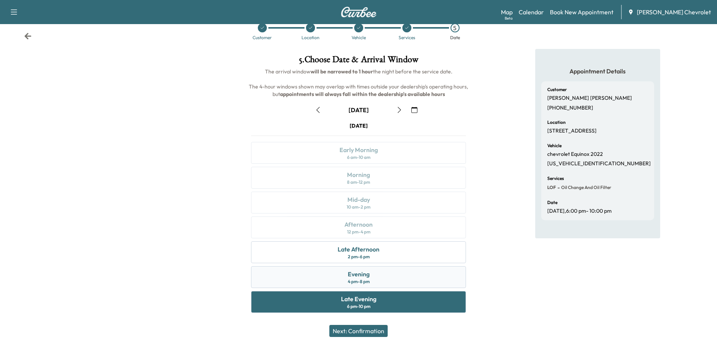  I want to click on b: appointments will always fall within the dealership's available hours, so click(362, 94).